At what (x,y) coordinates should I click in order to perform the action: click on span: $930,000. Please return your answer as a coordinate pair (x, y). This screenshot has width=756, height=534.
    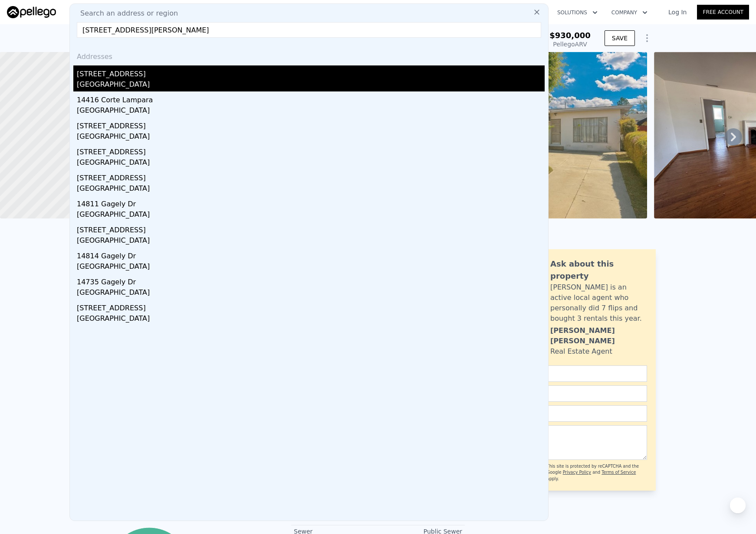
    Looking at the image, I should click on (569, 35).